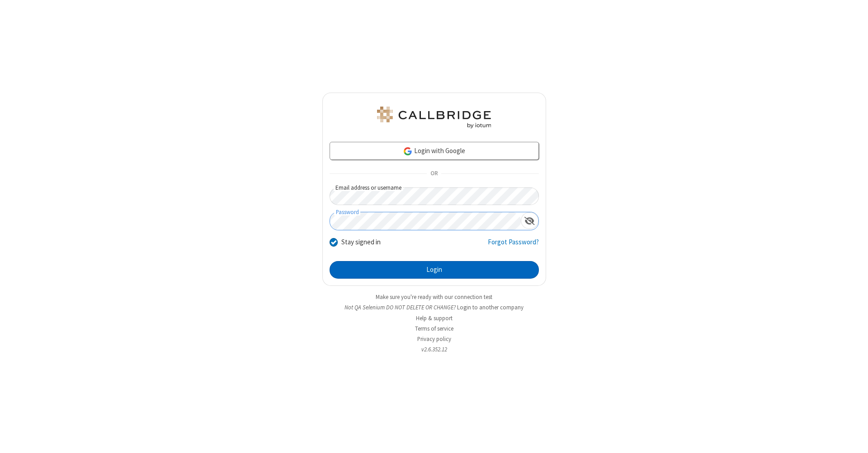 This screenshot has width=868, height=453. Describe the element at coordinates (490, 307) in the screenshot. I see `button: Login to another company` at that location.